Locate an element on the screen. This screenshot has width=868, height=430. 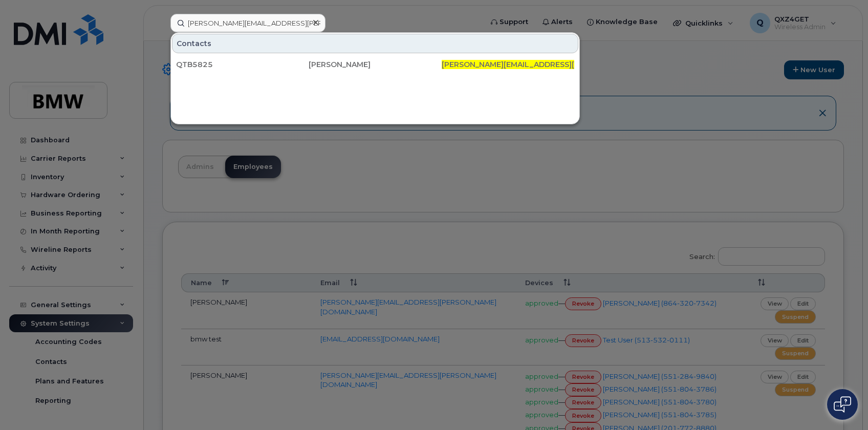
div: Contacts is located at coordinates (375, 43).